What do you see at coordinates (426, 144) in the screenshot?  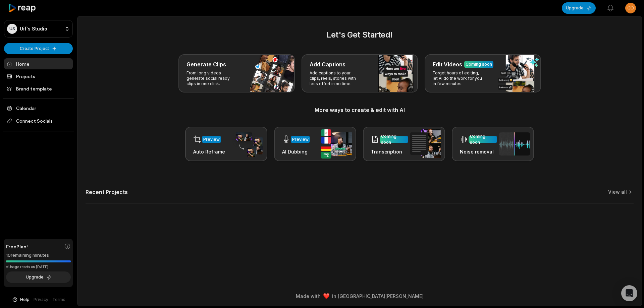 I see `img: transcription.png` at bounding box center [426, 144].